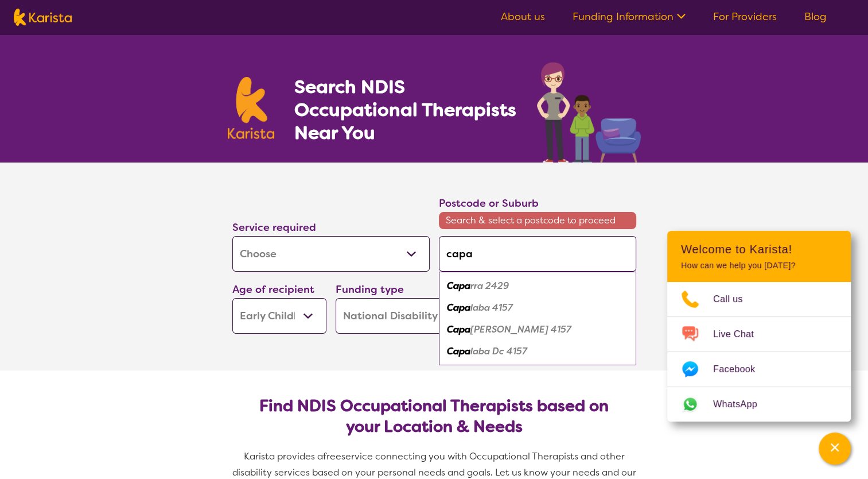 This screenshot has width=868, height=479. What do you see at coordinates (537, 286) in the screenshot?
I see `div: Caparra 2429` at bounding box center [537, 286].